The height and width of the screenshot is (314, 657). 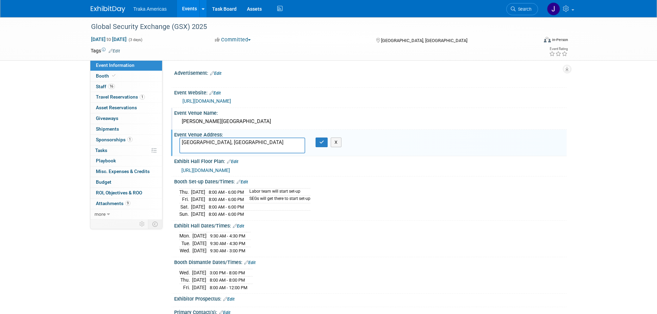 I want to click on div: Exhibit Hall Floor Plan:, so click(x=371, y=161).